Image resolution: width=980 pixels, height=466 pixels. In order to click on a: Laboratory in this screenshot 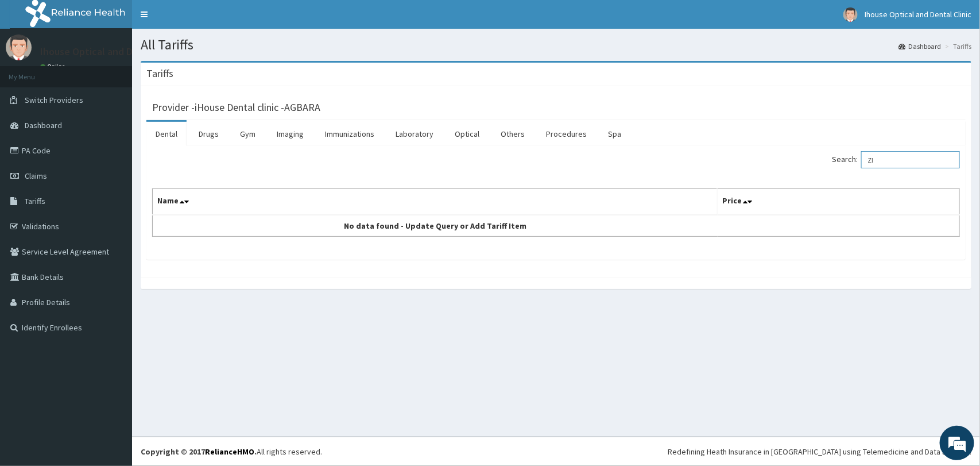, I will do `click(414, 134)`.